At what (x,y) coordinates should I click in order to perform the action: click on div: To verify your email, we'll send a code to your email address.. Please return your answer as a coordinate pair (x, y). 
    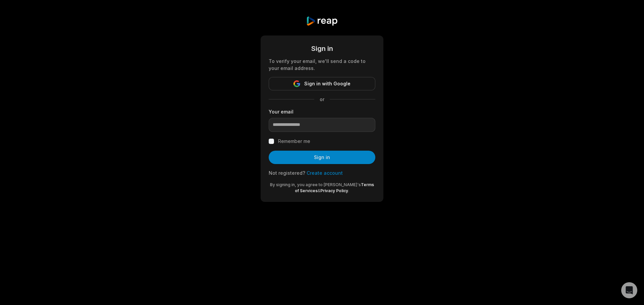
    Looking at the image, I should click on (322, 65).